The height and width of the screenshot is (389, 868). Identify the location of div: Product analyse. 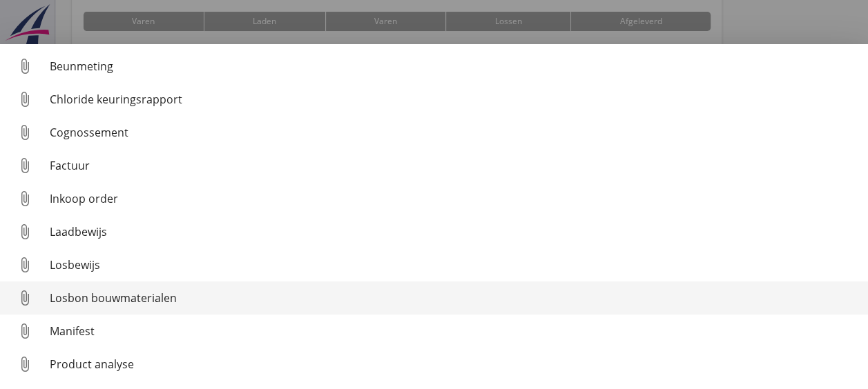
(453, 365).